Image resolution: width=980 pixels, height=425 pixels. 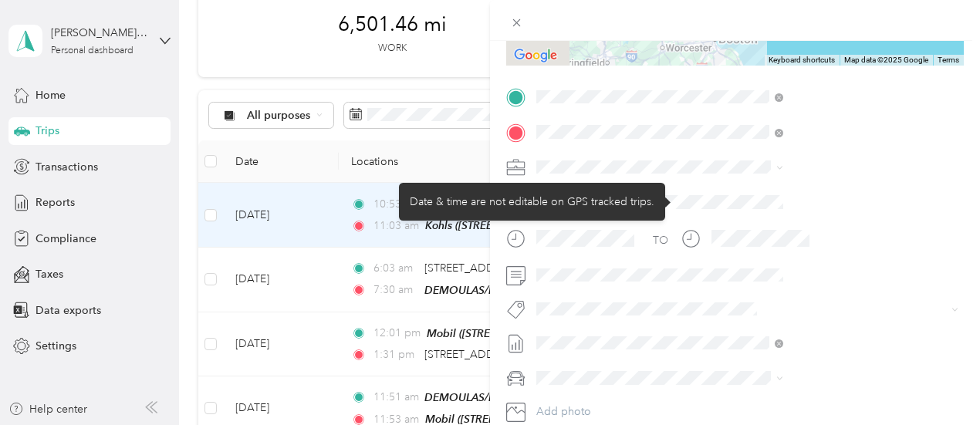 What do you see at coordinates (535, 56) in the screenshot?
I see `a: Open this area in Google Maps (opens a new window)` at bounding box center [535, 56].